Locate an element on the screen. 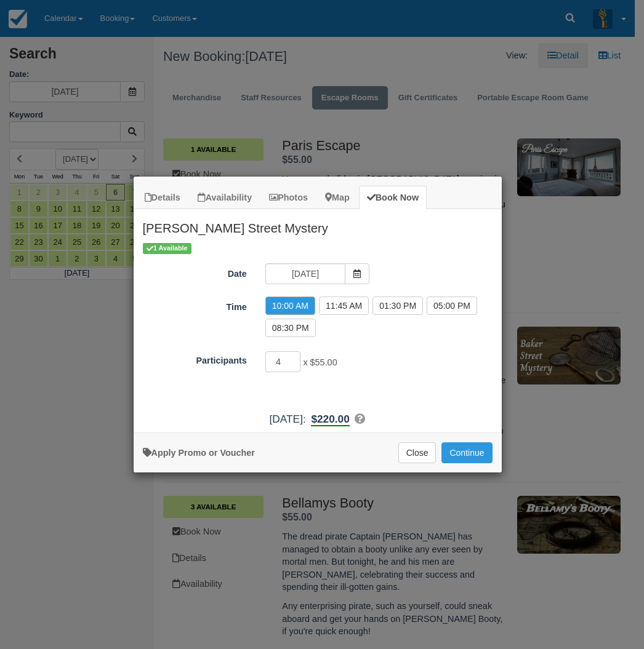  input: Participants is located at coordinates (283, 362).